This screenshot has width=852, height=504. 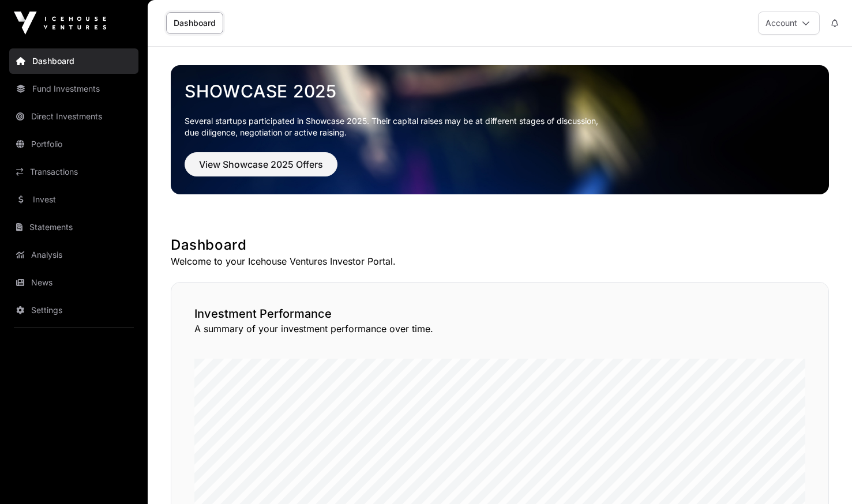 What do you see at coordinates (500, 91) in the screenshot?
I see `a: Showcase 2025` at bounding box center [500, 91].